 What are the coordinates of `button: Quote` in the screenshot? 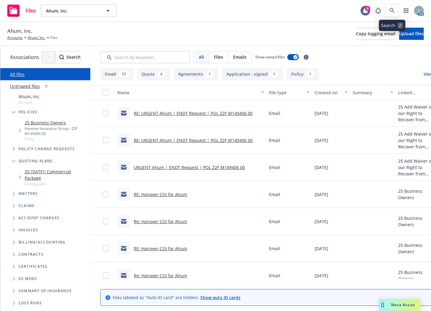 It's located at (154, 74).